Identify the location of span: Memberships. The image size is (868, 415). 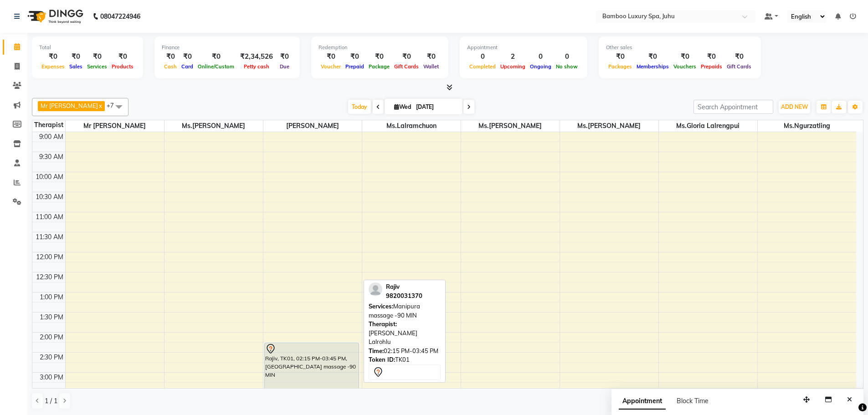
(653, 66).